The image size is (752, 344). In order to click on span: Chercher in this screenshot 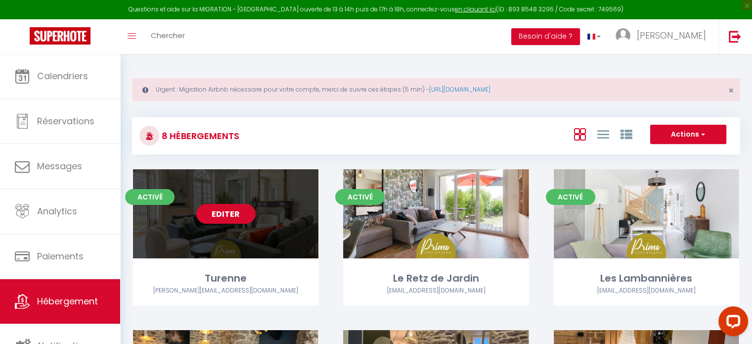, I will do `click(168, 35)`.